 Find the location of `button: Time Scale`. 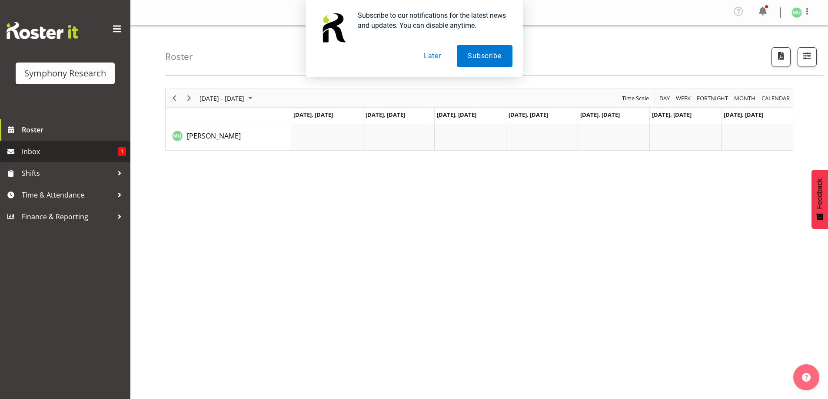

button: Time Scale is located at coordinates (635, 98).